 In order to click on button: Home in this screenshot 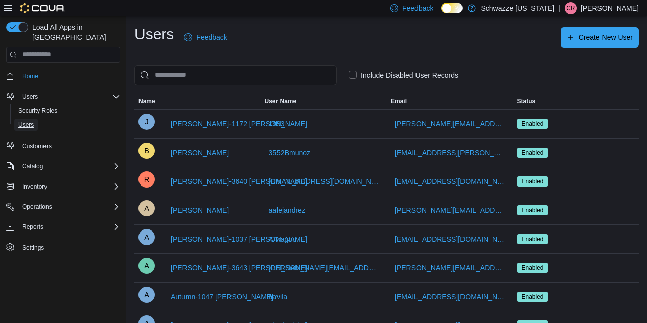, I will do `click(63, 76)`.